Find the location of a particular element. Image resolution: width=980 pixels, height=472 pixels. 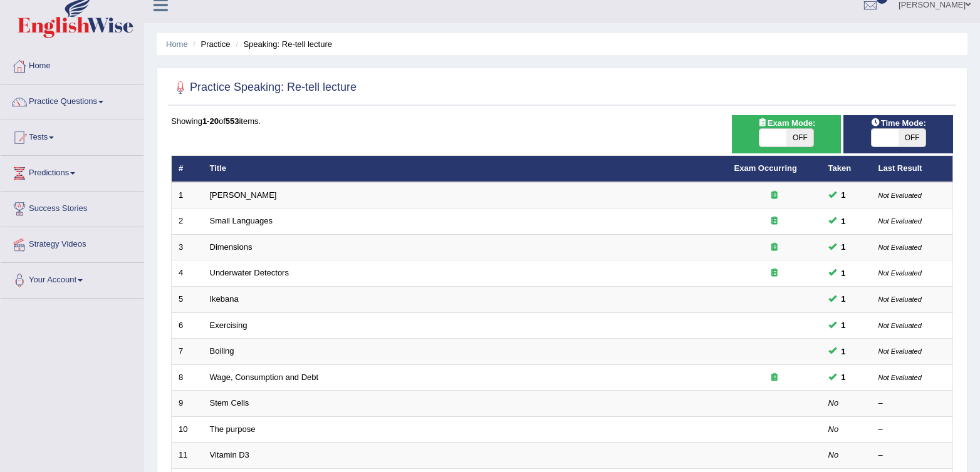

b: 1-20 is located at coordinates (210, 121).